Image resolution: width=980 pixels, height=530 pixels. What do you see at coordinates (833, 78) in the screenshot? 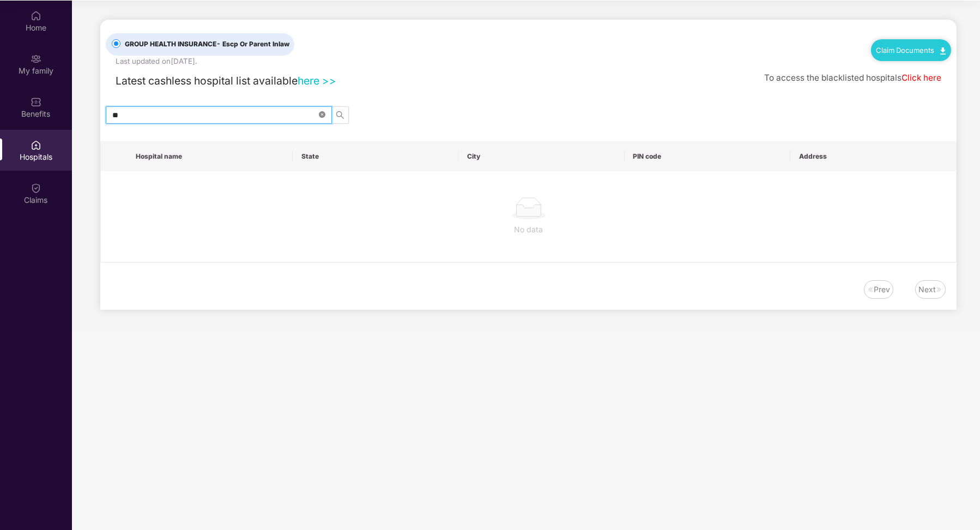
I see `span: To access the blacklisted hospitals` at bounding box center [833, 78].